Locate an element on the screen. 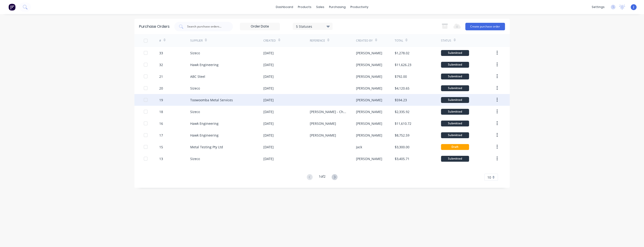 This screenshot has height=247, width=644. div: sales is located at coordinates (320, 7).